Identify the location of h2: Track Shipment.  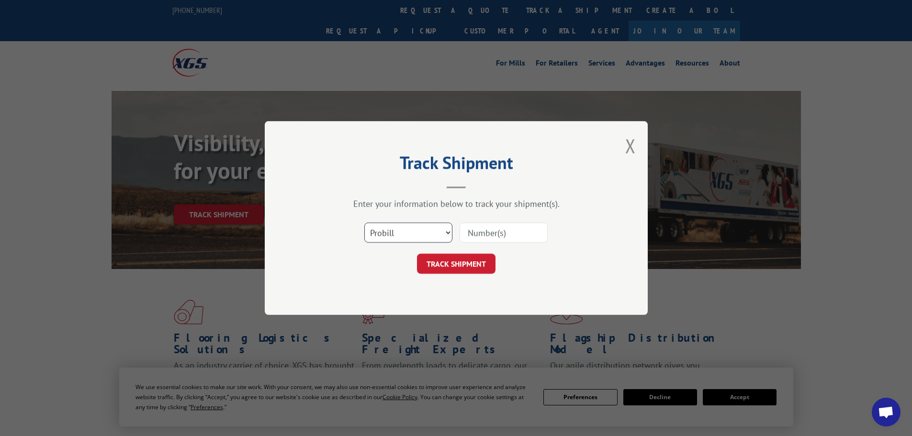
(456, 165).